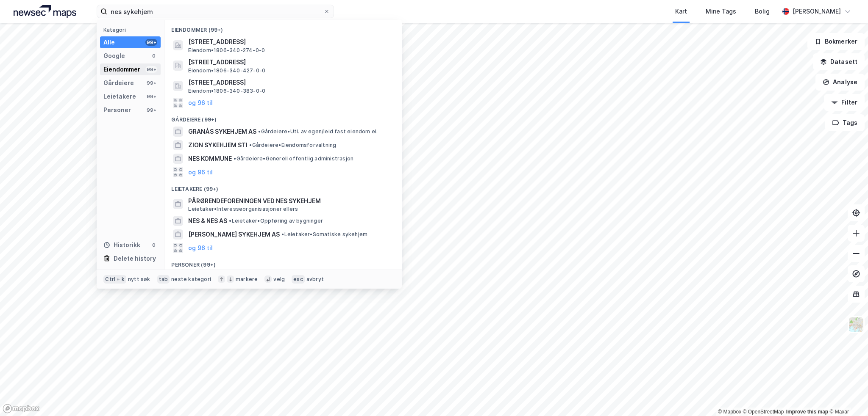 The height and width of the screenshot is (416, 868). What do you see at coordinates (210, 159) in the screenshot?
I see `span: NES KOMMUNE` at bounding box center [210, 159].